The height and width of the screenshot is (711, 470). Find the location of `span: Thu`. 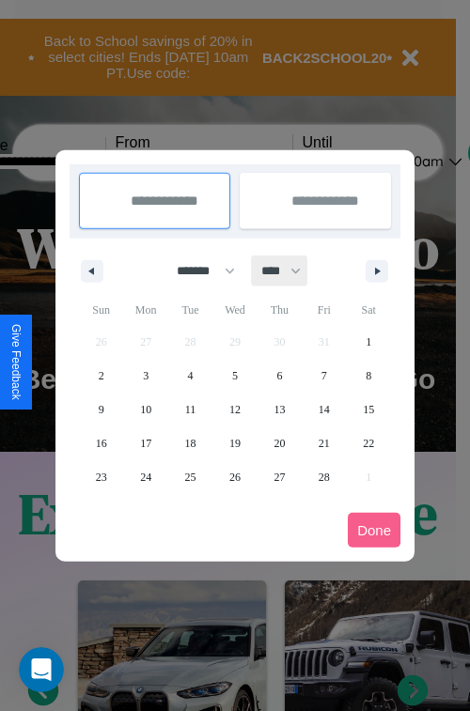

span: Thu is located at coordinates (279, 310).